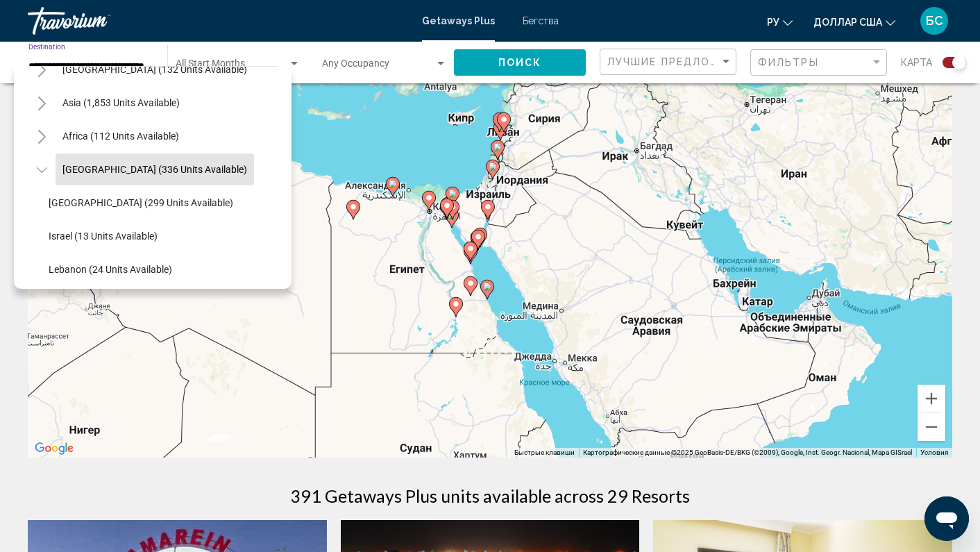 This screenshot has height=552, width=980. Describe the element at coordinates (121, 136) in the screenshot. I see `span: Africa (112 units available)` at that location.